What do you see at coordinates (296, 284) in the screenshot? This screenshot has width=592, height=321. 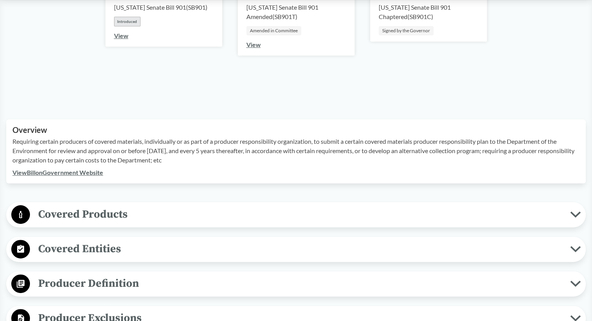 I see `button: Producer Definition` at bounding box center [296, 284].